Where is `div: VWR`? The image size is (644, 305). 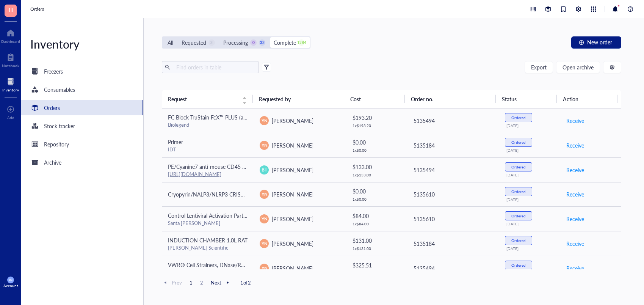
div: VWR is located at coordinates (208, 272).